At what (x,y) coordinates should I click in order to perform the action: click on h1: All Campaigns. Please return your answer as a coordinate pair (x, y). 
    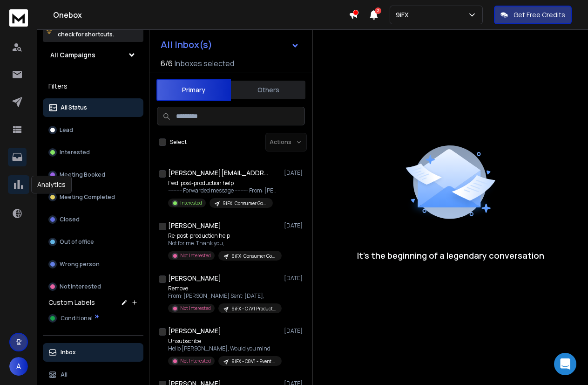
    Looking at the image, I should click on (73, 55).